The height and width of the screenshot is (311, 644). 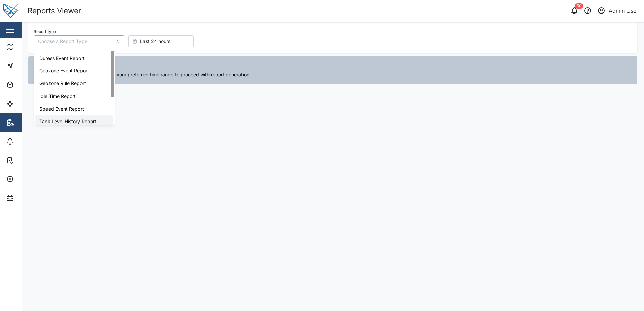 I want to click on div: Assets, so click(x=28, y=85).